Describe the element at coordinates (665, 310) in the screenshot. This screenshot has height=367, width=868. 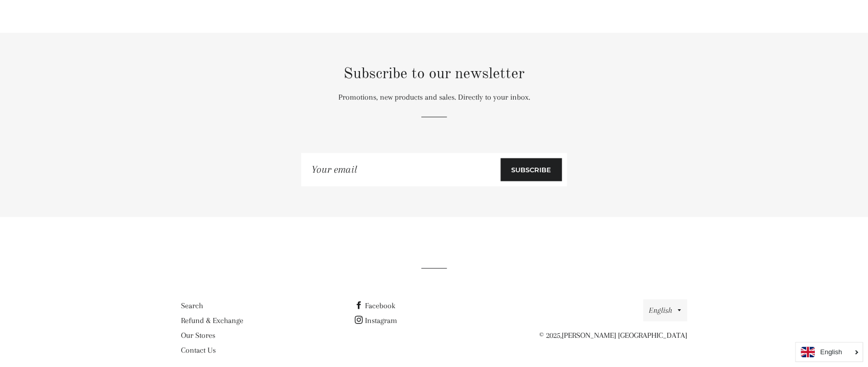
I see `button: English` at that location.